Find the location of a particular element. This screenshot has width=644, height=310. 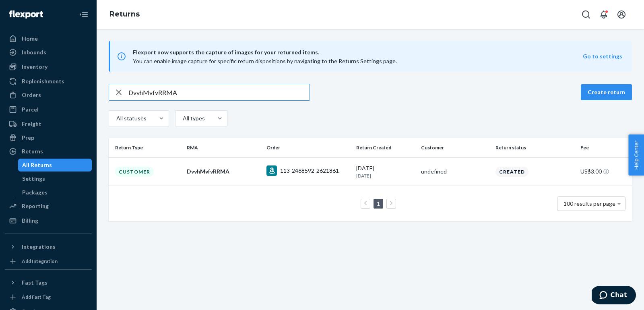

a: Add Integration is located at coordinates (48, 261).